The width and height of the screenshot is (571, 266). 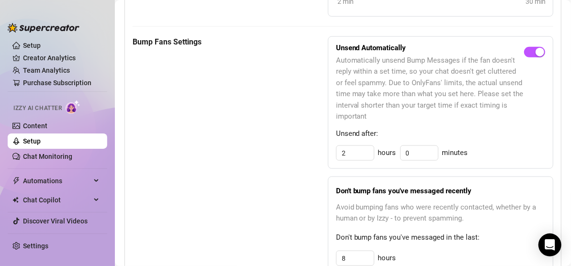 What do you see at coordinates (61, 58) in the screenshot?
I see `a: Creator Analytics` at bounding box center [61, 58].